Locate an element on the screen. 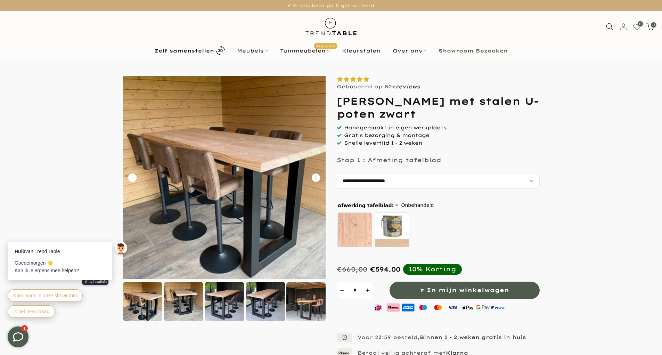 This screenshot has height=355, width=662. img: Douglas bartafel met stalen U-poten zwart gepoedercoat voorkant is located at coordinates (225, 301).